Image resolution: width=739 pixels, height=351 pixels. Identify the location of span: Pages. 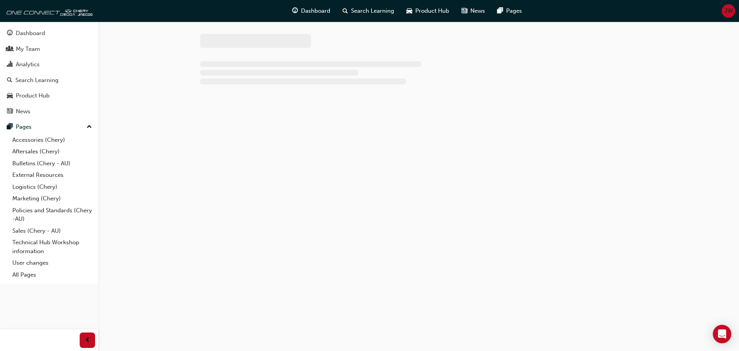
(514, 11).